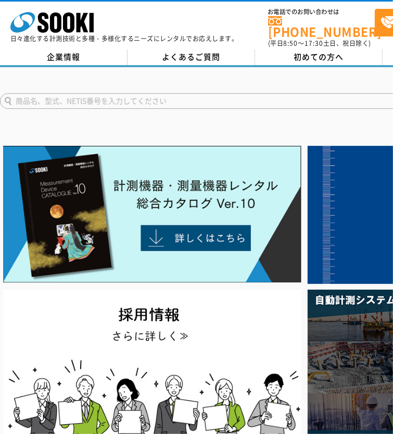 This screenshot has width=393, height=434. I want to click on span: 8:50, so click(291, 43).